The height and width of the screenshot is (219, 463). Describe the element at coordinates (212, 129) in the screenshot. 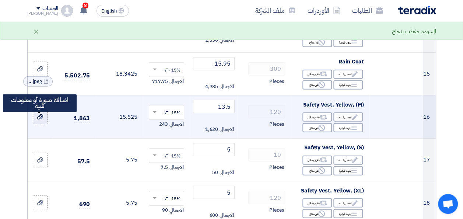

I see `span: 1,620` at that location.